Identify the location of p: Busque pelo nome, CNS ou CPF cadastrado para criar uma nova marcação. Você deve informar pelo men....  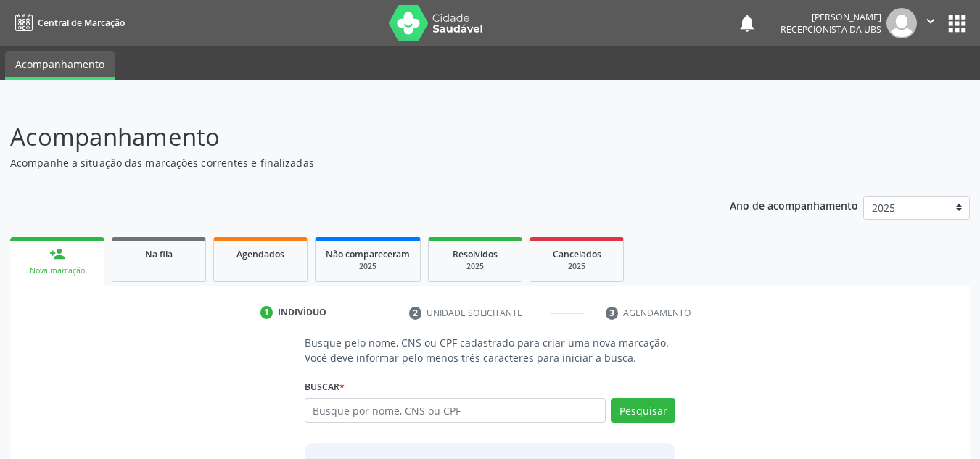
(490, 350).